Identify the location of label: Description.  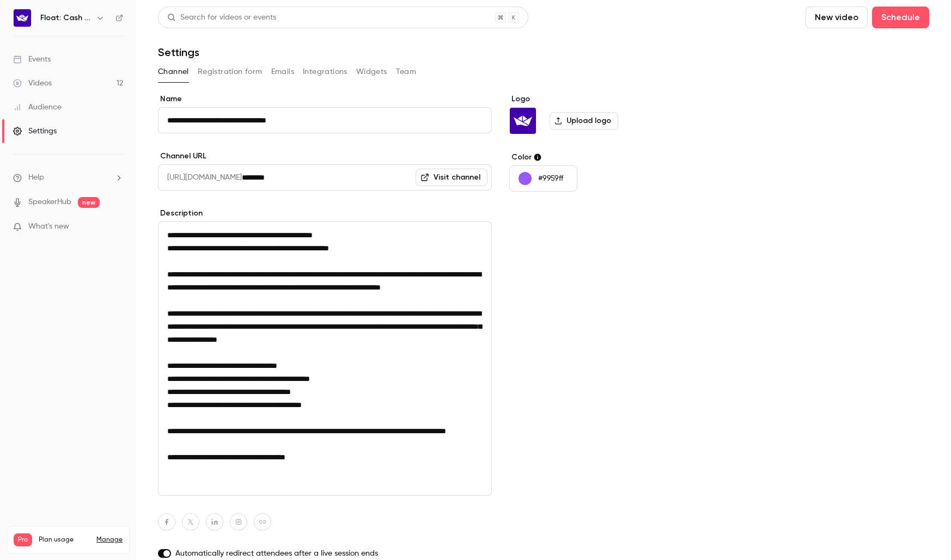
(324, 213).